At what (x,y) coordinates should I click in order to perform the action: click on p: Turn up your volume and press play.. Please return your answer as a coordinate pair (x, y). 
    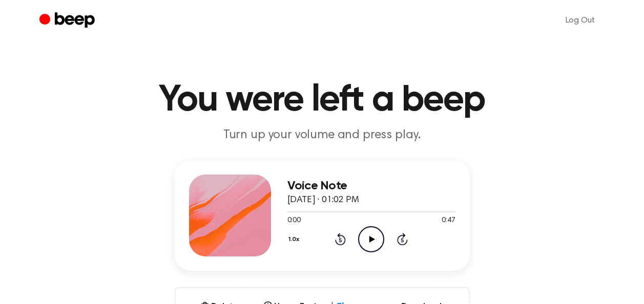
    Looking at the image, I should click on (322, 135).